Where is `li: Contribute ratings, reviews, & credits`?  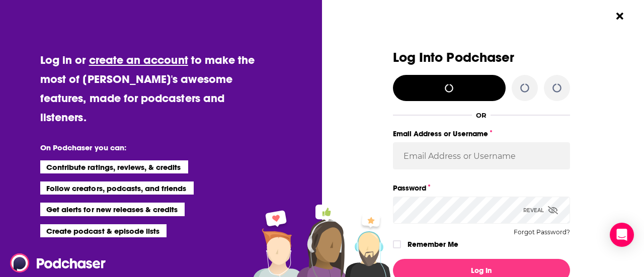
li: Contribute ratings, reviews, & credits is located at coordinates (114, 167).